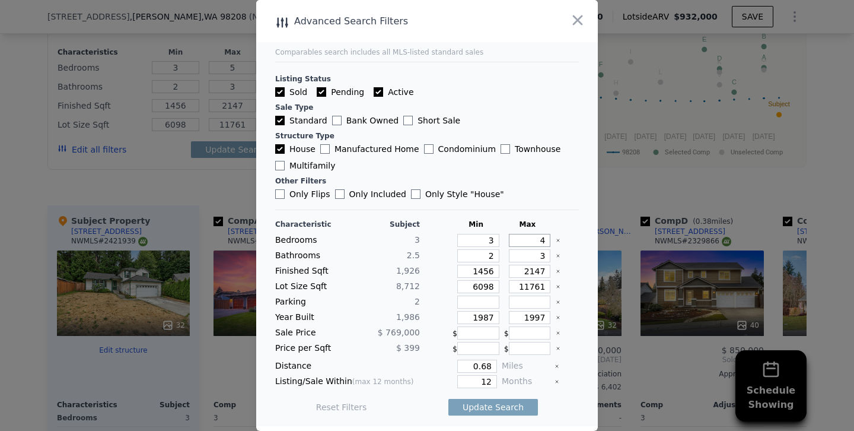 The width and height of the screenshot is (854, 431). What do you see at coordinates (427, 107) in the screenshot?
I see `div: Sale Type` at bounding box center [427, 107].